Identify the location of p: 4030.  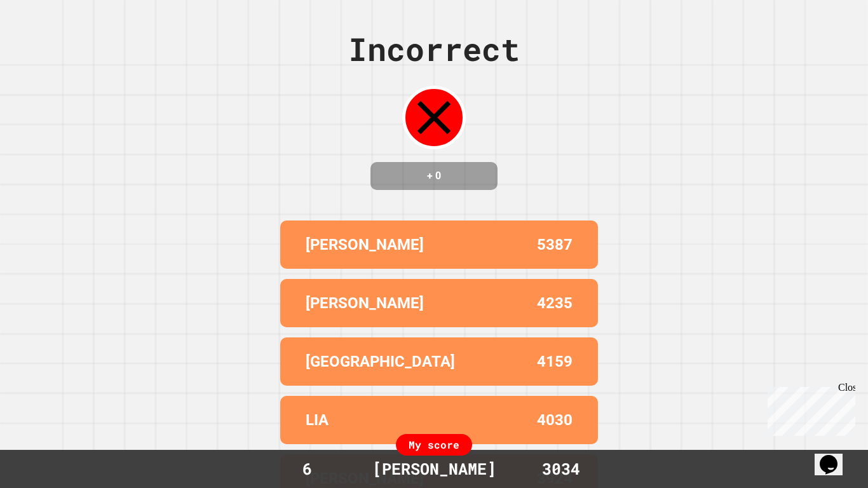
(555, 420).